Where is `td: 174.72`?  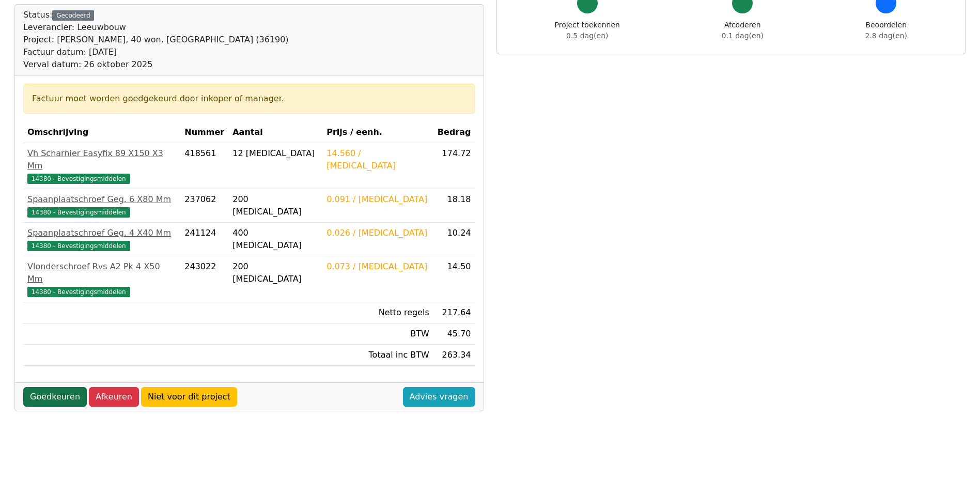 td: 174.72 is located at coordinates (454, 166).